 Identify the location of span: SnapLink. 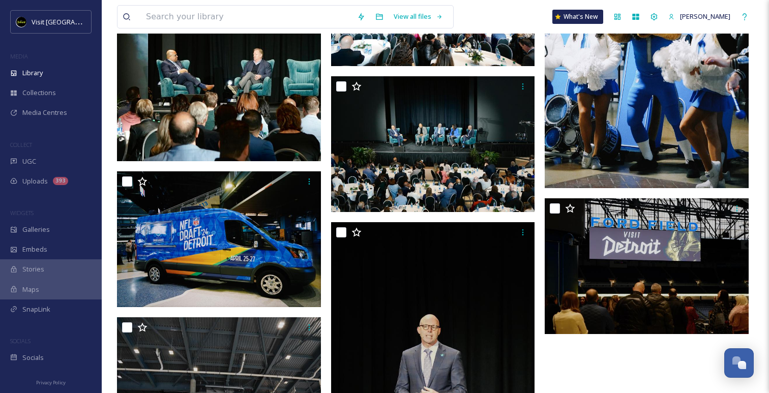
(36, 309).